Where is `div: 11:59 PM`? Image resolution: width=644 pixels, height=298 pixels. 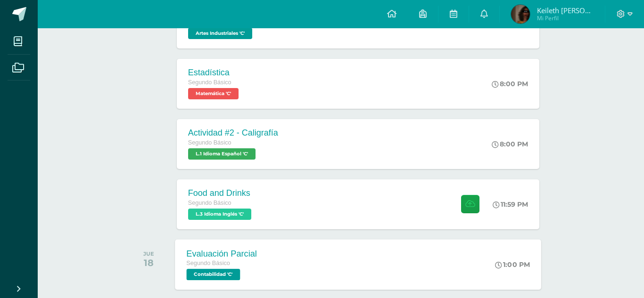 div: 11:59 PM is located at coordinates (510, 205).